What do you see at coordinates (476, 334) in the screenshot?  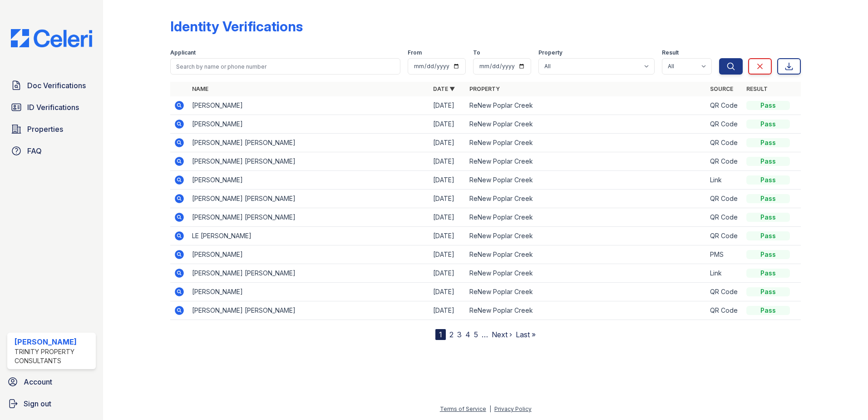 I see `a: 5` at bounding box center [476, 334].